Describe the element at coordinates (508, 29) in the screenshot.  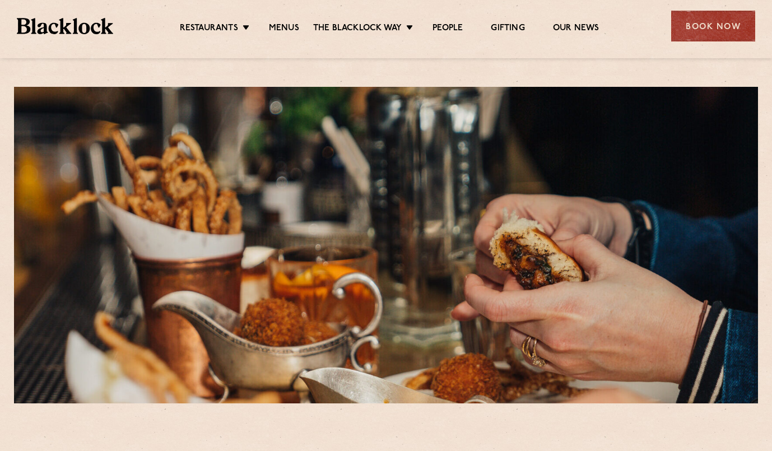
I see `a: Gifting` at that location.